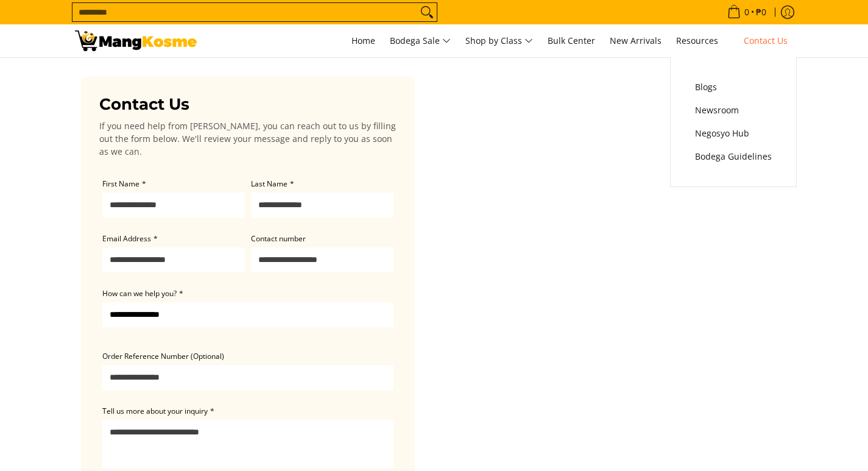  Describe the element at coordinates (636, 40) in the screenshot. I see `span: New Arrivals` at that location.